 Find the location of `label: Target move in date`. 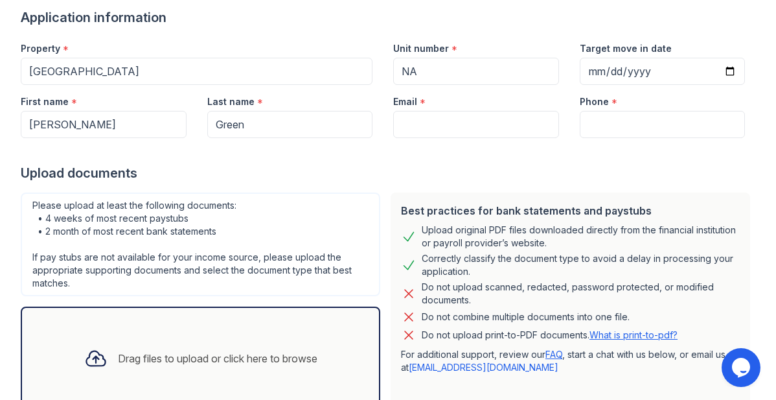

label: Target move in date is located at coordinates (626, 49).